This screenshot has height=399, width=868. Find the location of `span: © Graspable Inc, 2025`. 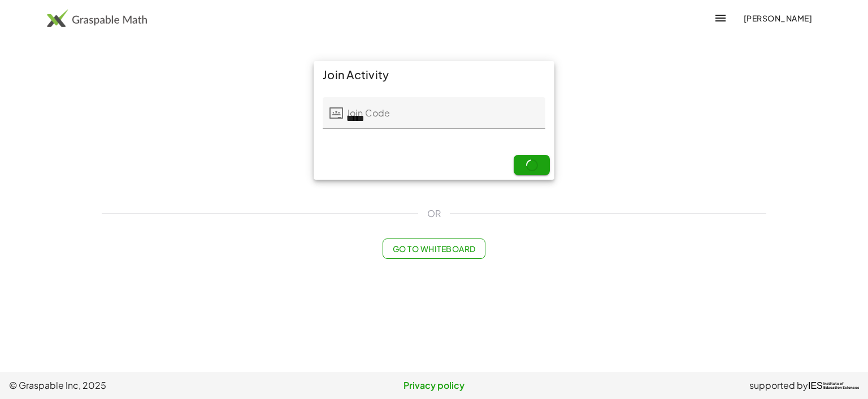

span: © Graspable Inc, 2025 is located at coordinates (150, 385).